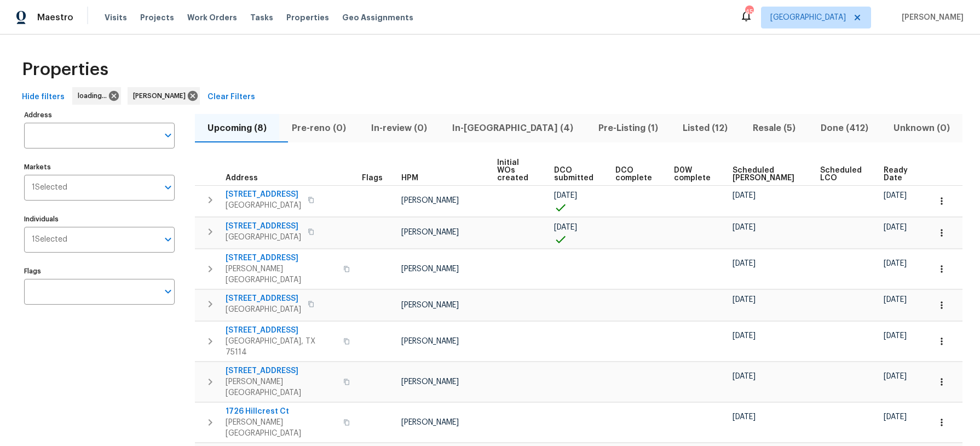 The width and height of the screenshot is (980, 446). Describe the element at coordinates (237, 128) in the screenshot. I see `span: Upcoming (8)` at that location.